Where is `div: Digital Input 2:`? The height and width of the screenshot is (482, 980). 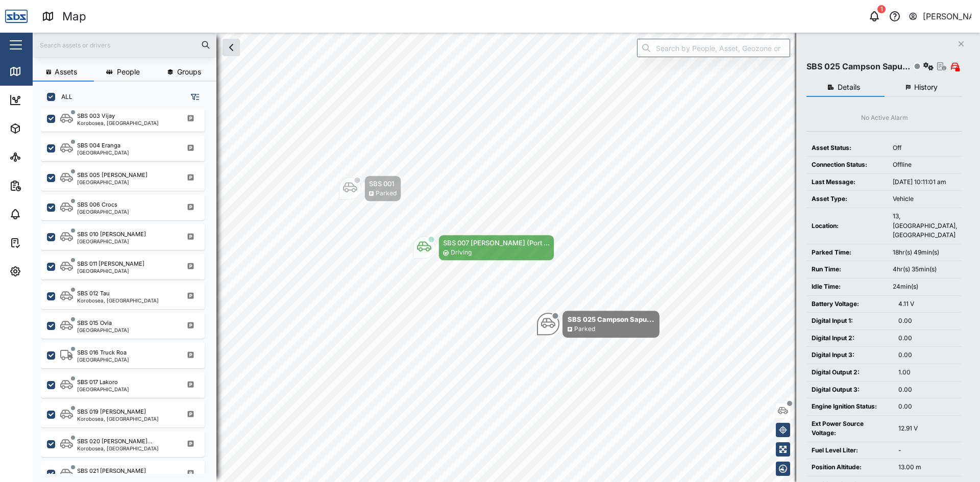 div: Digital Input 2: is located at coordinates (849, 338).